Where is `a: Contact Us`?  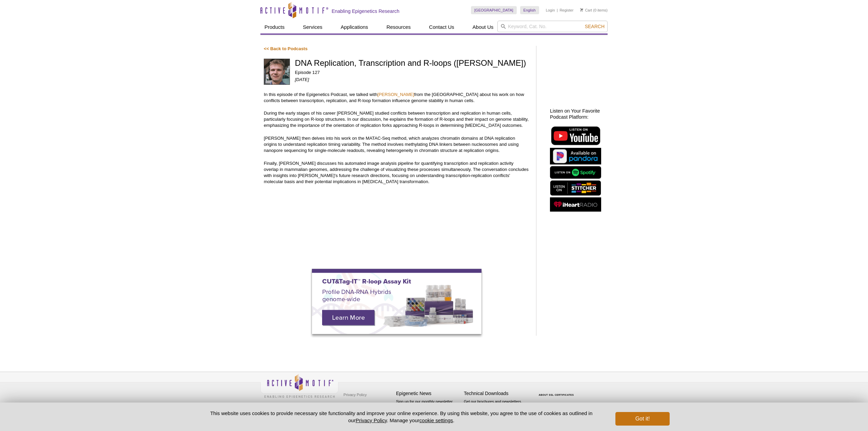
a: Contact Us is located at coordinates (442, 27).